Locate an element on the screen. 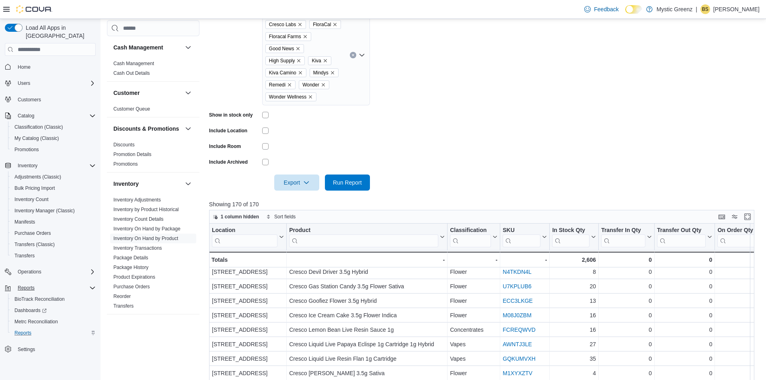  a: Adjustments (Classic) is located at coordinates (38, 177).